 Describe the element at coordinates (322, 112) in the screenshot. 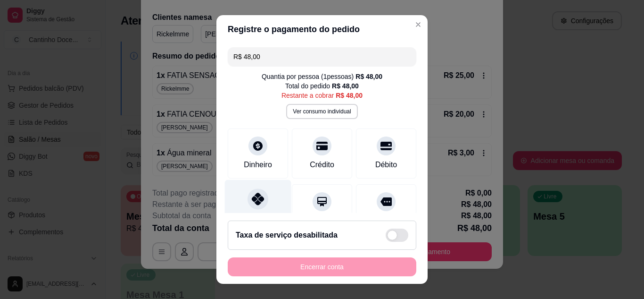

I see `button: Ver consumo individual` at that location.